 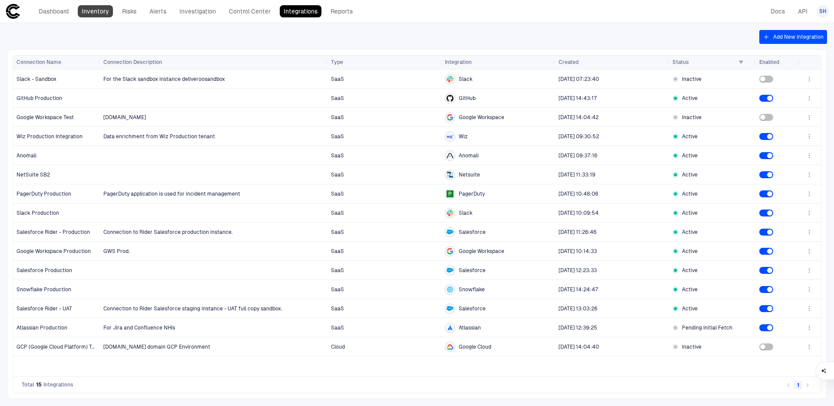 What do you see at coordinates (450, 194) in the screenshot?
I see `div: PagerDuty` at bounding box center [450, 194].